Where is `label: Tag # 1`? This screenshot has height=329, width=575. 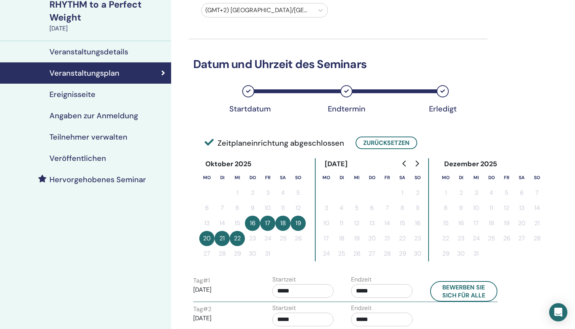
label: Tag # 1 is located at coordinates (201, 280).